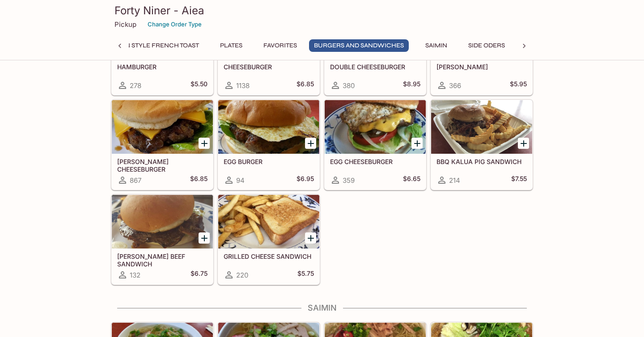  I want to click on button: Change Order Type, so click(174, 24).